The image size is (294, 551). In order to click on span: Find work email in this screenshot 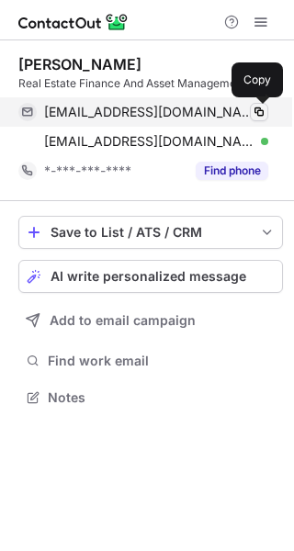, I will do `click(162, 361)`.